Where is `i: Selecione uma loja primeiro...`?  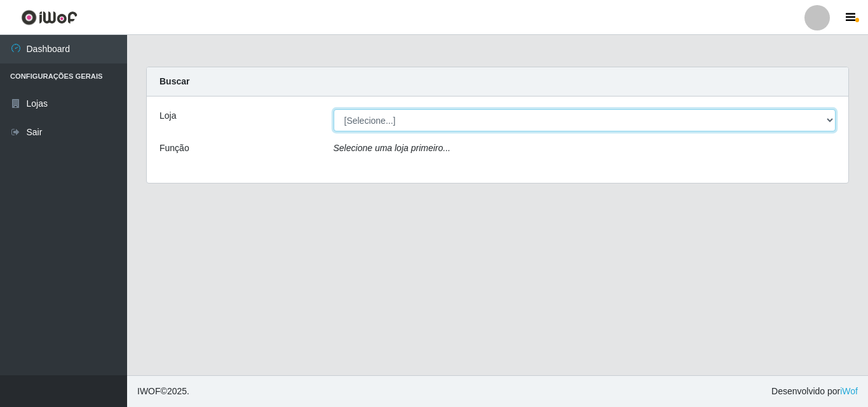 i: Selecione uma loja primeiro... is located at coordinates (392, 148).